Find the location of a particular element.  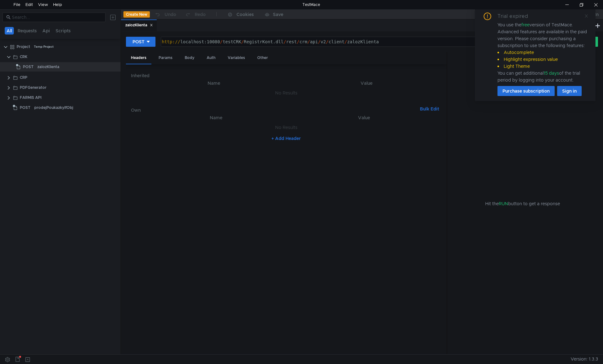

div: You use the version of TestMace. Advanced features are available in the paid version. Please cons... is located at coordinates (543, 53).